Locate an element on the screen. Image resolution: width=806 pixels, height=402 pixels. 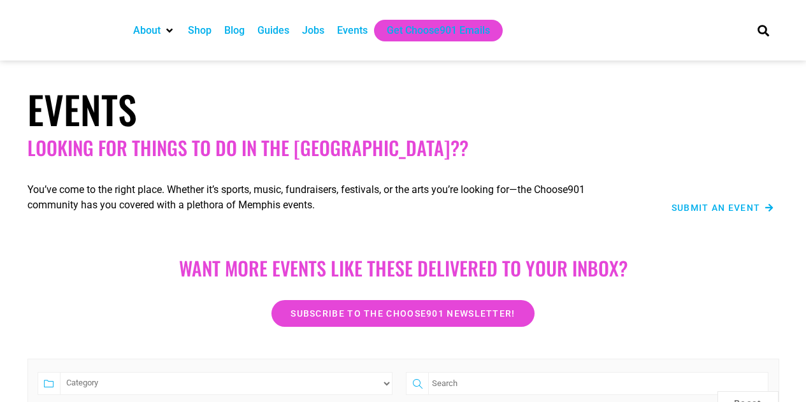
a: Subscribe to the Choose901 newsletter! is located at coordinates (403, 314).